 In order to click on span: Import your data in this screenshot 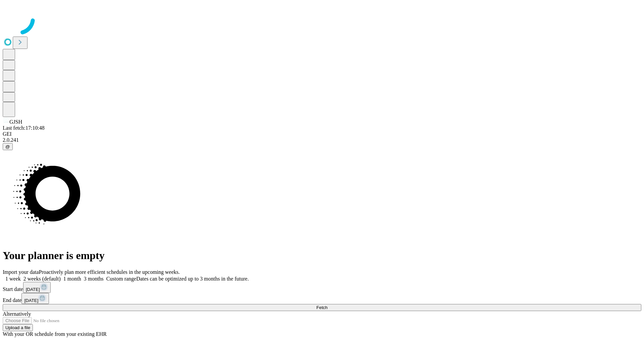, I will do `click(21, 272)`.